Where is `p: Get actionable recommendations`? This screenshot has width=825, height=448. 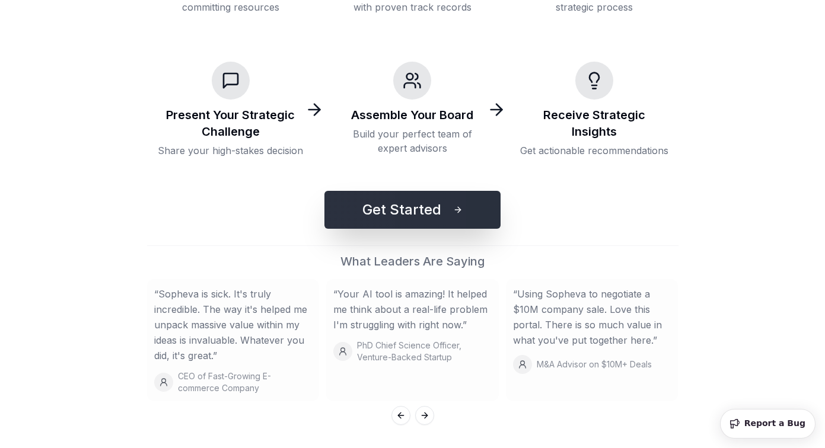 p: Get actionable recommendations is located at coordinates (594, 151).